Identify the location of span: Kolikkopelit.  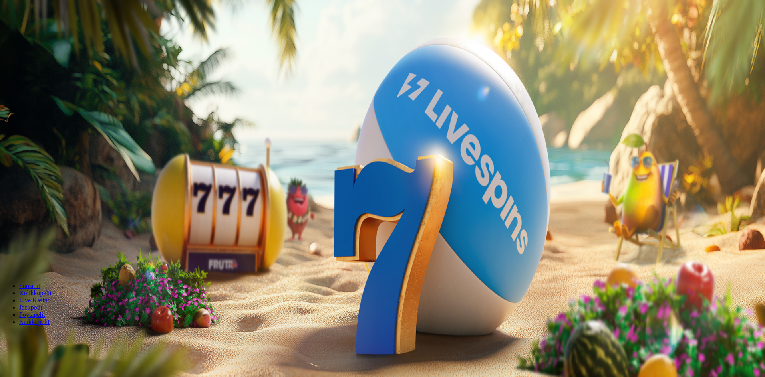
(35, 293).